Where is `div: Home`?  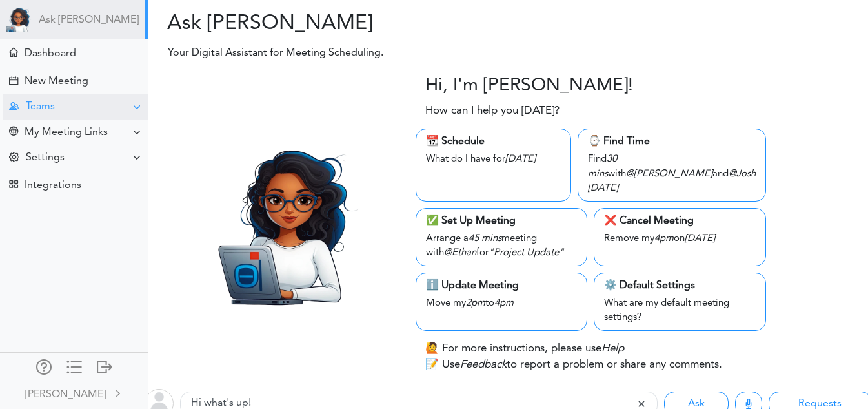
div: Home is located at coordinates (14, 52).